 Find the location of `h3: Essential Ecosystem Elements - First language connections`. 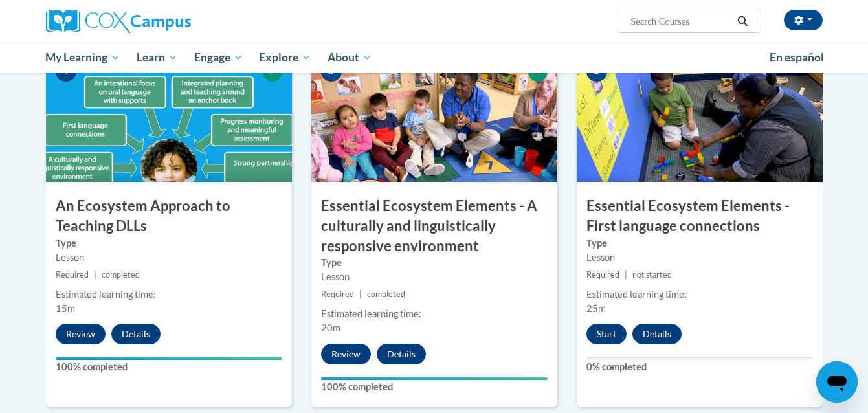

h3: Essential Ecosystem Elements - First language connections is located at coordinates (699, 216).